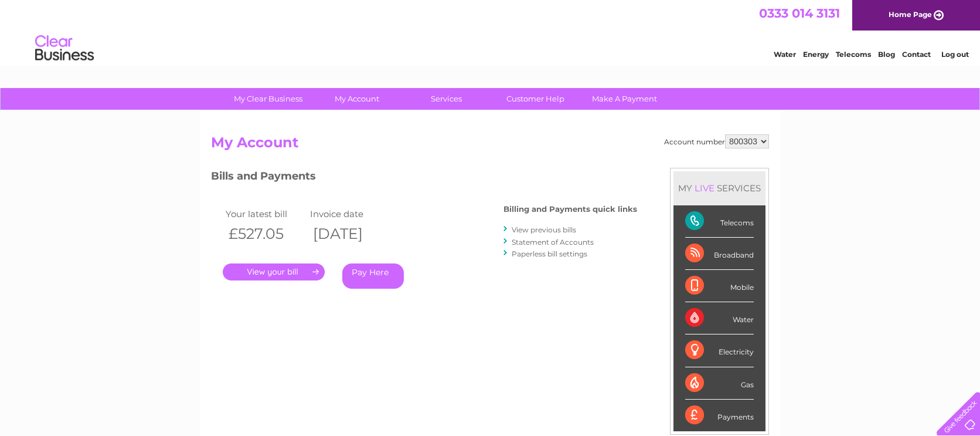  What do you see at coordinates (719, 383) in the screenshot?
I see `div: Gas` at bounding box center [719, 383].